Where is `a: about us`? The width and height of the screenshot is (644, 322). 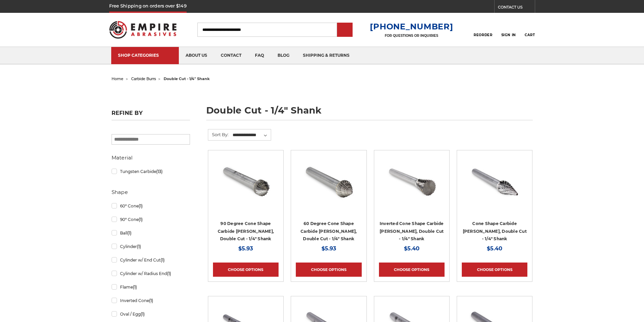 a: about us is located at coordinates (196, 56).